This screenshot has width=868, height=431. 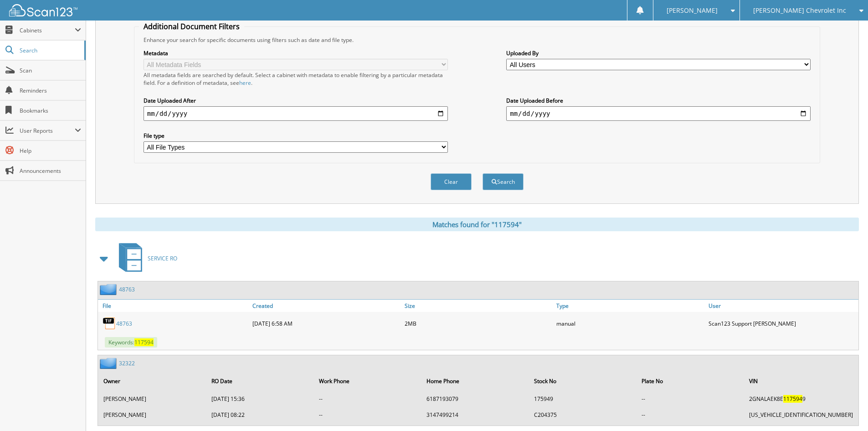 I want to click on input: start, so click(x=296, y=114).